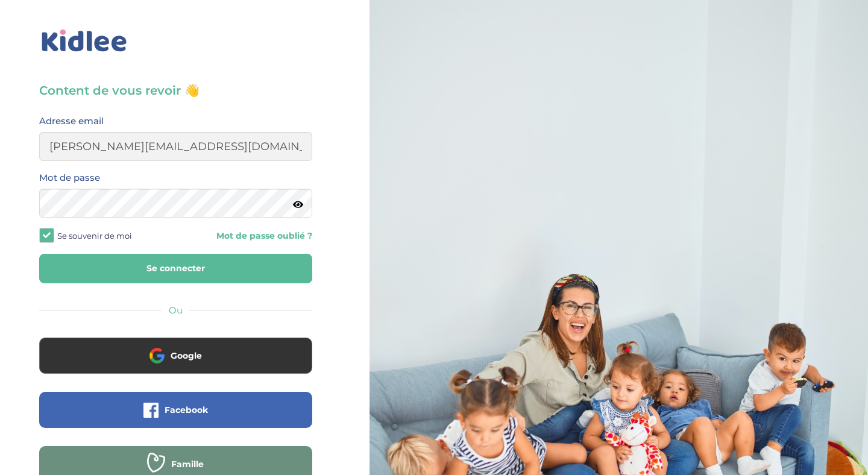 Image resolution: width=868 pixels, height=475 pixels. Describe the element at coordinates (187, 355) in the screenshot. I see `span: Google` at that location.